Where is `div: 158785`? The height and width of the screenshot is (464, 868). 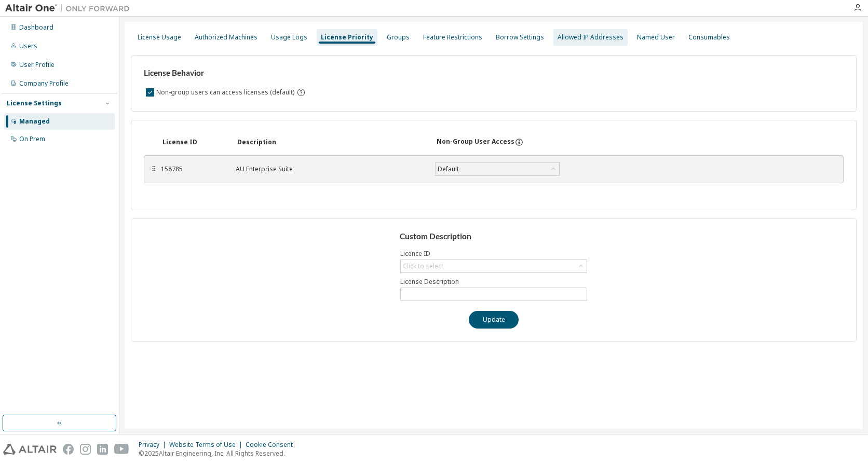
div: 158785 is located at coordinates (192, 169).